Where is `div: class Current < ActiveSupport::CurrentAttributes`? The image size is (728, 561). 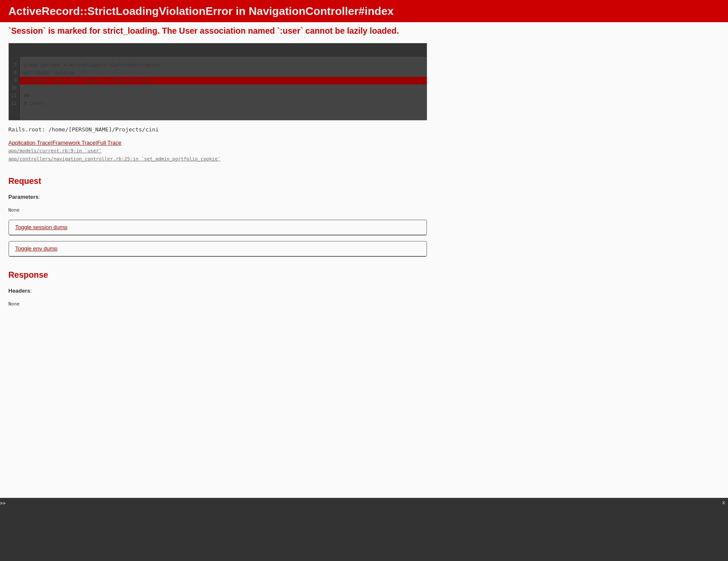 div: class Current < ActiveSupport::CurrentAttributes is located at coordinates (223, 66).